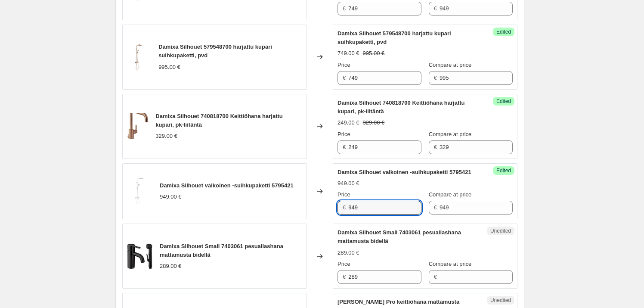  What do you see at coordinates (140, 191) in the screenshot?
I see `img: DamixasilhouetValkoinenmatta_80x.jpg` at bounding box center [140, 191].